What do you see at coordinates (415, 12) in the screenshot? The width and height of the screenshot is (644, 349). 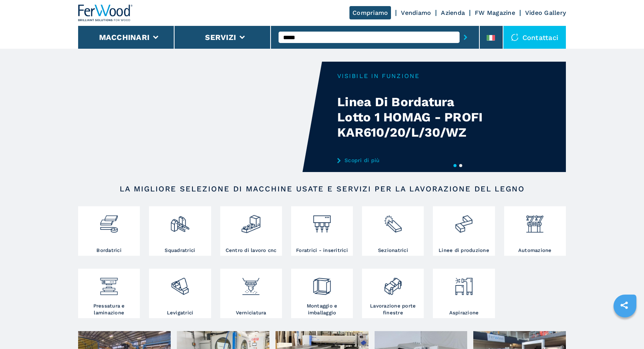 I see `a: Vendiamo` at bounding box center [415, 12].